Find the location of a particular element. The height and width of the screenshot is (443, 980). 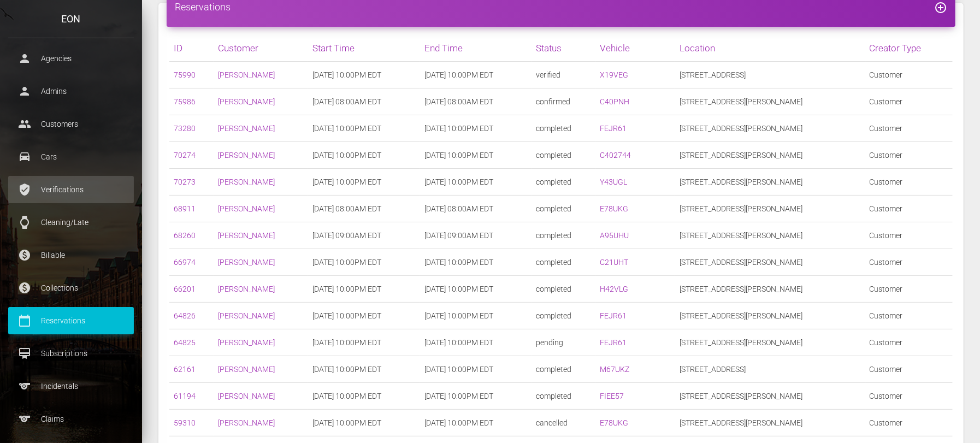

a: paid Collections is located at coordinates (71, 288).